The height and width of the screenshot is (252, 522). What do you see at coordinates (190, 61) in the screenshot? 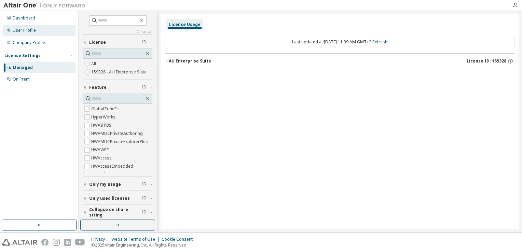
I see `div: AU Enterprise Suite` at bounding box center [190, 61].